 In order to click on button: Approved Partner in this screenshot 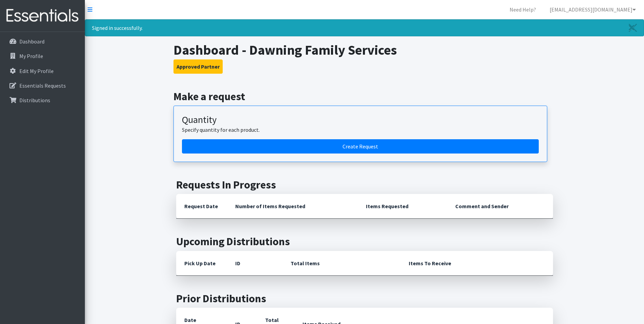, I will do `click(198, 67)`.